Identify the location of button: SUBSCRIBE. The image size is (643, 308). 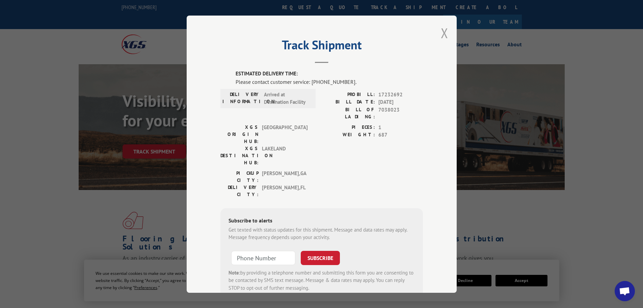
(320, 257).